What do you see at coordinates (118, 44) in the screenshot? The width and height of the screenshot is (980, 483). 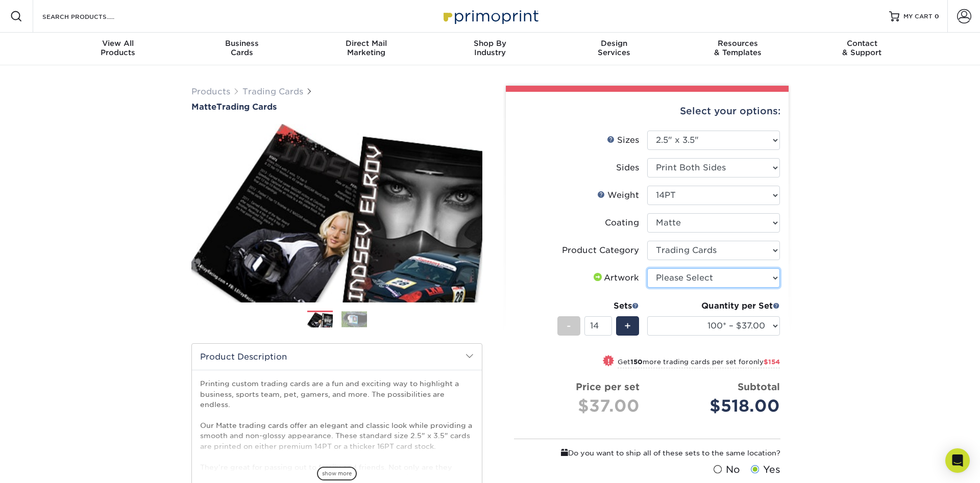 I see `span: View All` at bounding box center [118, 44].